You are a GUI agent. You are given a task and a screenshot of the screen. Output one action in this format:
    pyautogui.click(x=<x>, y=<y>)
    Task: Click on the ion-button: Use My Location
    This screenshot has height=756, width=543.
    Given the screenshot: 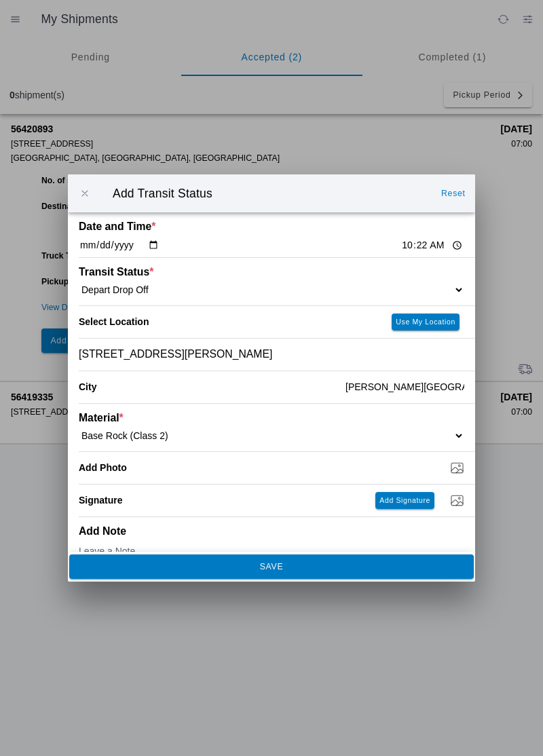 What is the action you would take?
    pyautogui.click(x=425, y=322)
    